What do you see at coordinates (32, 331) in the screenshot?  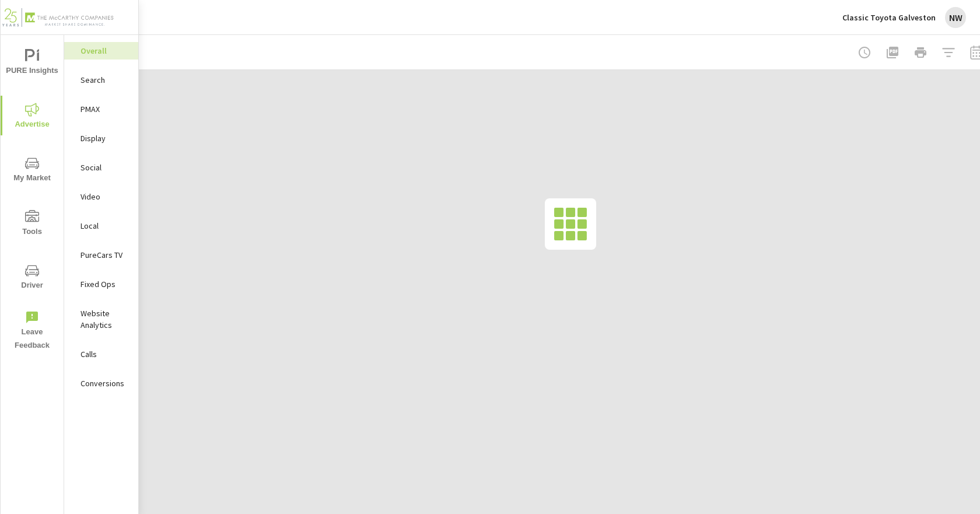 I see `span: Leave Feedback` at bounding box center [32, 331].